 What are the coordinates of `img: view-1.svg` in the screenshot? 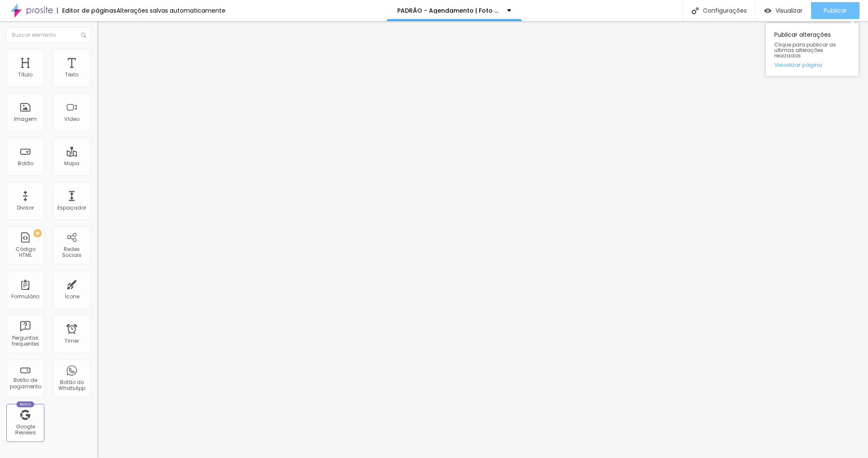 It's located at (768, 10).